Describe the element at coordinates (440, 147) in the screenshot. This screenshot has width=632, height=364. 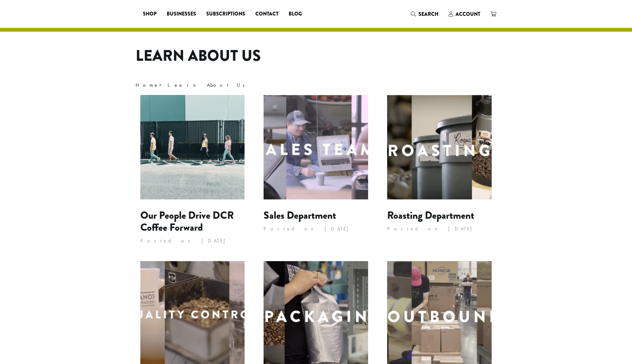
I see `img: Roasting Department` at that location.